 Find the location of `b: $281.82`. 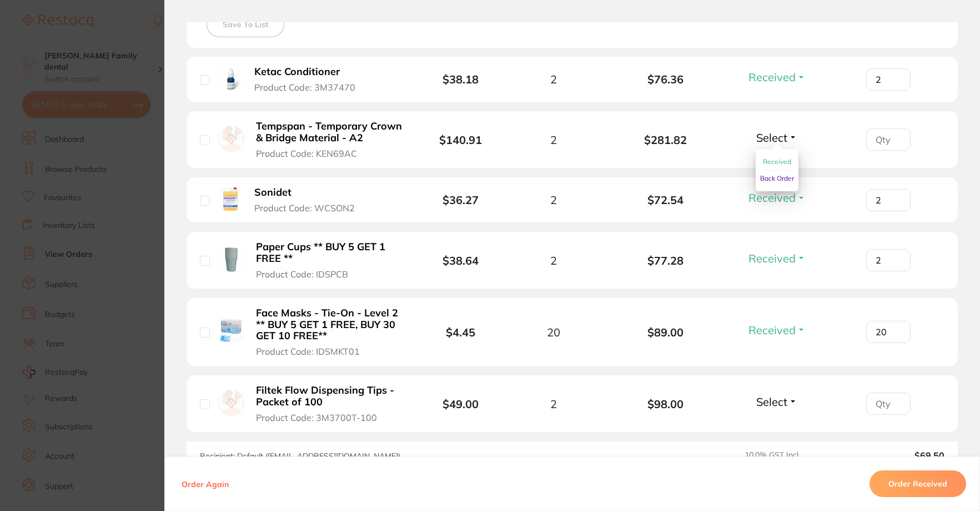

b: $281.82 is located at coordinates (665, 139).